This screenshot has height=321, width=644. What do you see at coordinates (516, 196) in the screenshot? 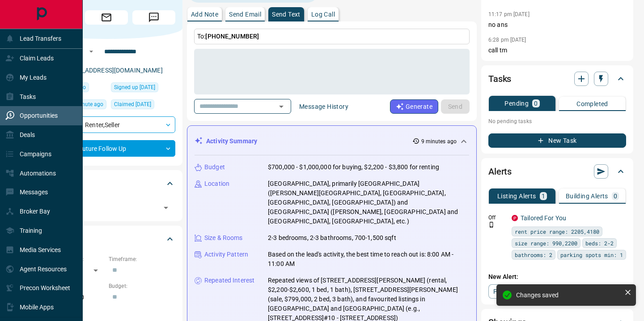
I see `p: Listing Alerts` at bounding box center [516, 196].